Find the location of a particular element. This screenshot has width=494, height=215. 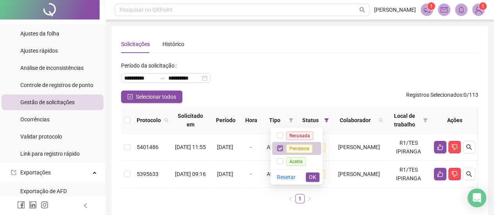

span: Selecionar todos is located at coordinates (156, 97).